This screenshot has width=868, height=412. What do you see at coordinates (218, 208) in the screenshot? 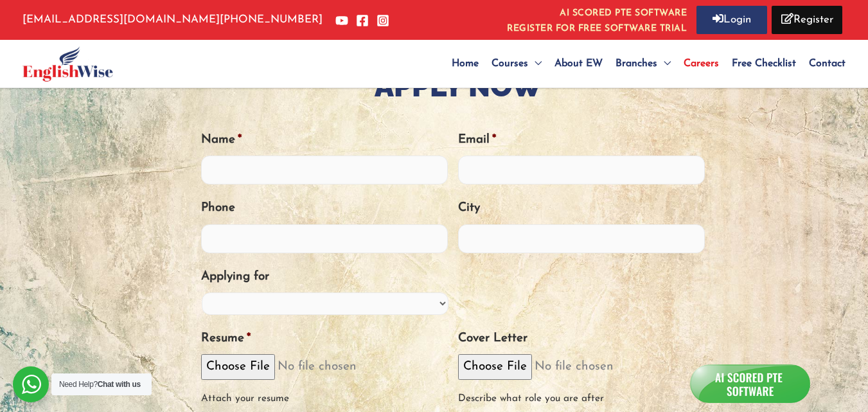
I see `label: Phone` at bounding box center [218, 208].